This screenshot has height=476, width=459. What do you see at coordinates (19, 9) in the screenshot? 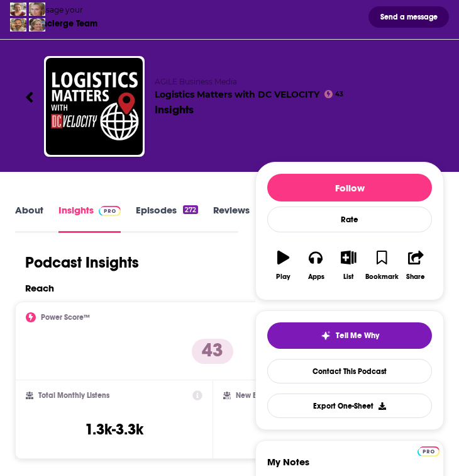
I see `img: Sydney Profile` at bounding box center [19, 9].